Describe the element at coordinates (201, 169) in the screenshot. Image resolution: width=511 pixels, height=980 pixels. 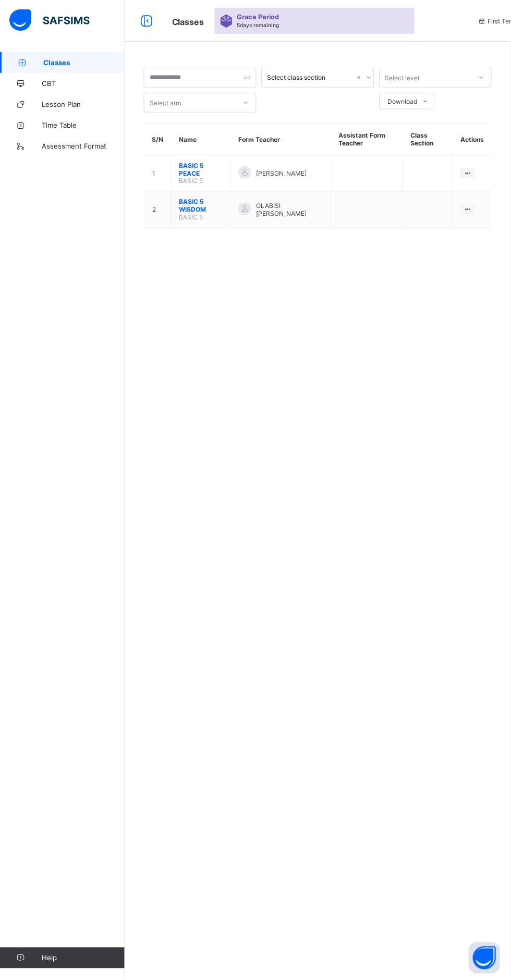
I see `span: BASIC 5 PEACE` at that location.